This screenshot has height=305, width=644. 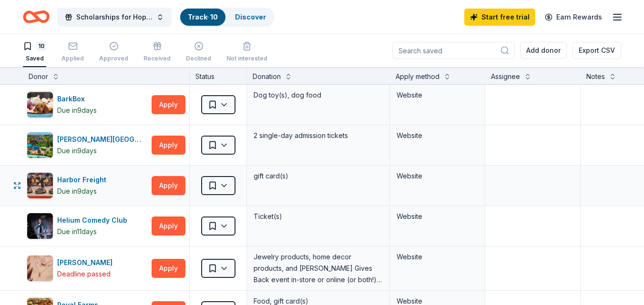 I want to click on button: Image for Harbor FreightHarbor FreightDue in9days, so click(x=87, y=186).